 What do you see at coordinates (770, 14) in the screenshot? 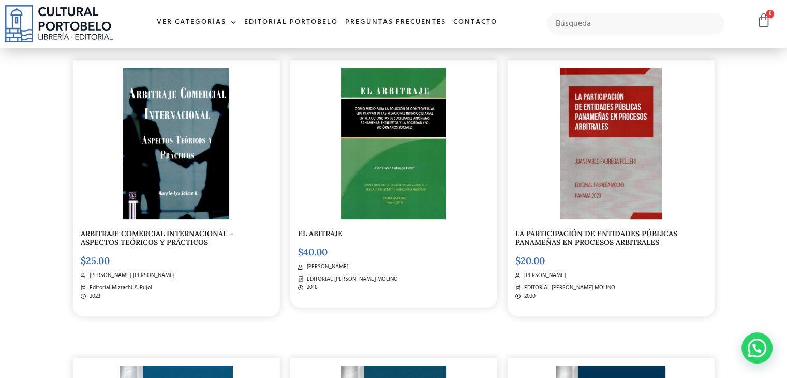
I see `span: 0` at bounding box center [770, 14].